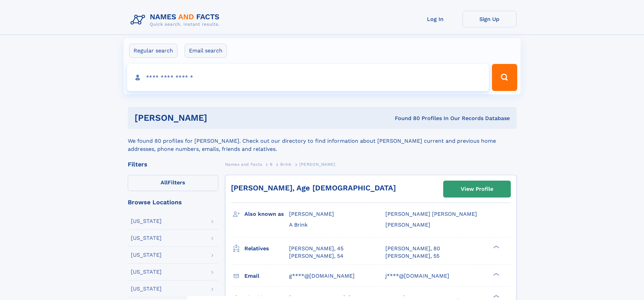 The image size is (644, 300). What do you see at coordinates (271, 164) in the screenshot?
I see `a: B` at bounding box center [271, 164].